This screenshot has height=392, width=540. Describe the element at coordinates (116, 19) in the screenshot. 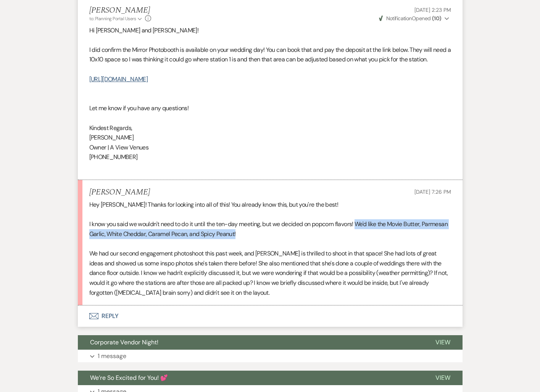

I see `button: to: Planning Portal Users` at that location.